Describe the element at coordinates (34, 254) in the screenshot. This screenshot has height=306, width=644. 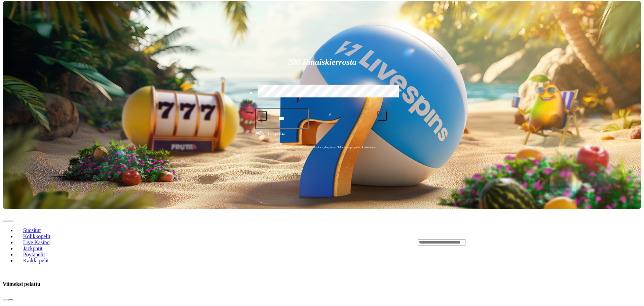
I see `span: Pöytäpelit` at that location.